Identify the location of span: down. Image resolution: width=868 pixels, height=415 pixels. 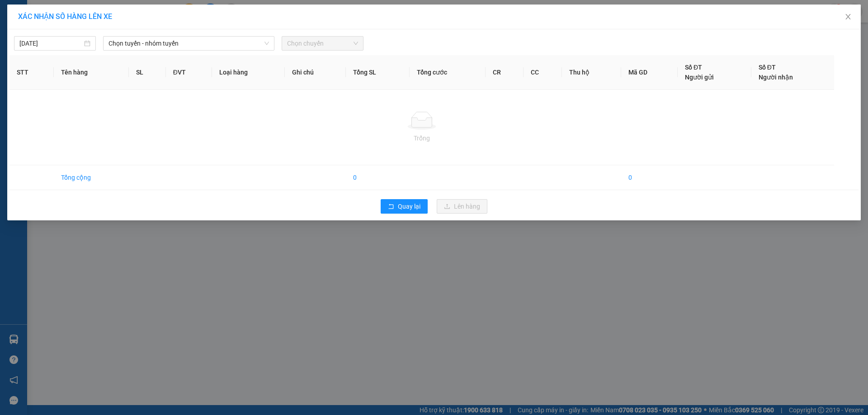
(266, 43).